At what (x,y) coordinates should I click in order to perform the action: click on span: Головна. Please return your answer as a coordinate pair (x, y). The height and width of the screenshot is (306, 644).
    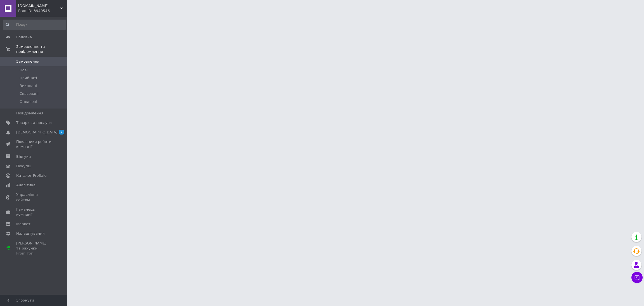
    Looking at the image, I should click on (24, 37).